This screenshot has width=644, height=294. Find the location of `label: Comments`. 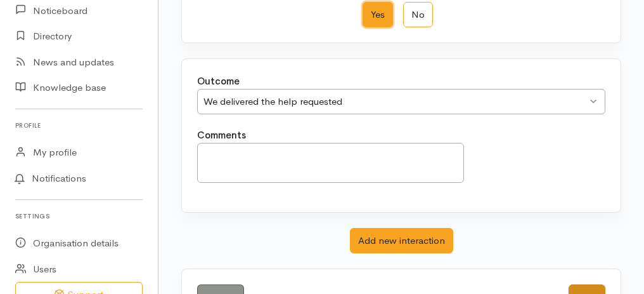

label: Comments is located at coordinates (221, 135).